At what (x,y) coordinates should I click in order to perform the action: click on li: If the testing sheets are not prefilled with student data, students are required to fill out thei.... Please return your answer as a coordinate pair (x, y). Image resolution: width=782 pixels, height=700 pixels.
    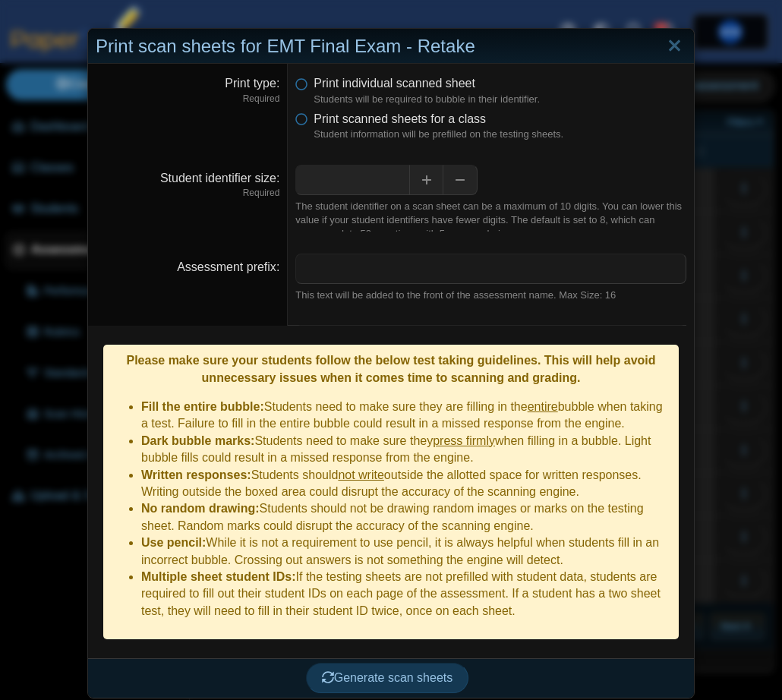
    Looking at the image, I should click on (406, 594).